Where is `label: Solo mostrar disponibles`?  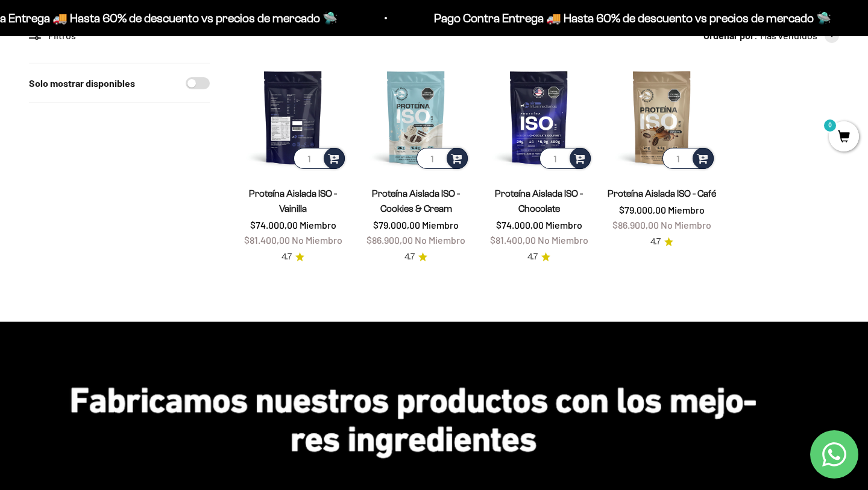 label: Solo mostrar disponibles is located at coordinates (82, 83).